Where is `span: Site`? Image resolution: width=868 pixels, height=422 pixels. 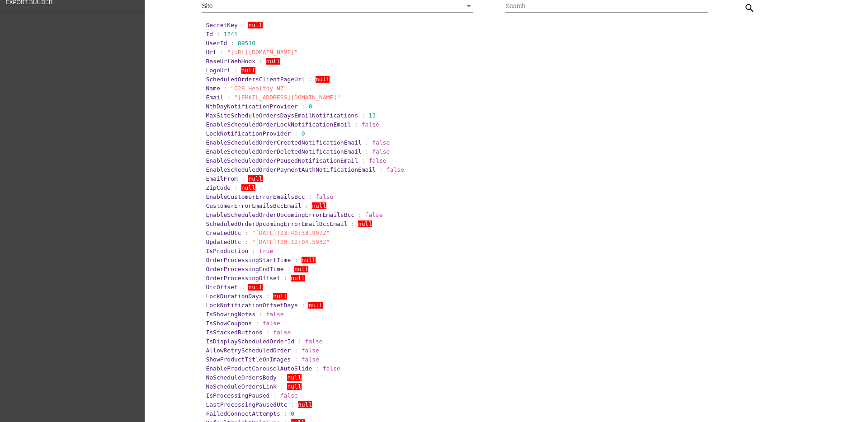 span: Site is located at coordinates (207, 6).